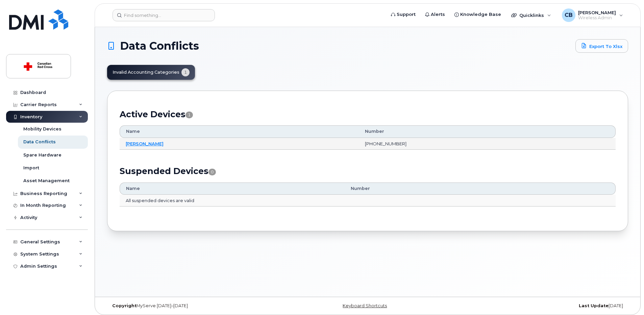 The width and height of the screenshot is (644, 315). I want to click on strong: Last Update, so click(594, 306).